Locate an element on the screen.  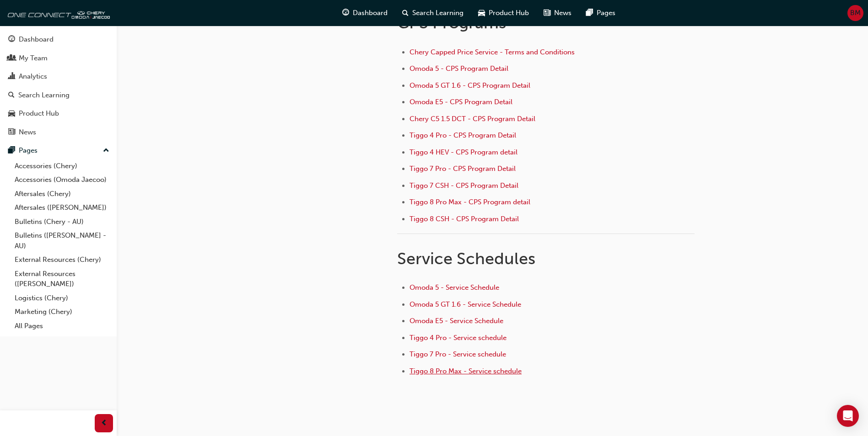
span: Omoda 5 - CPS Program Detail is located at coordinates (459, 68).